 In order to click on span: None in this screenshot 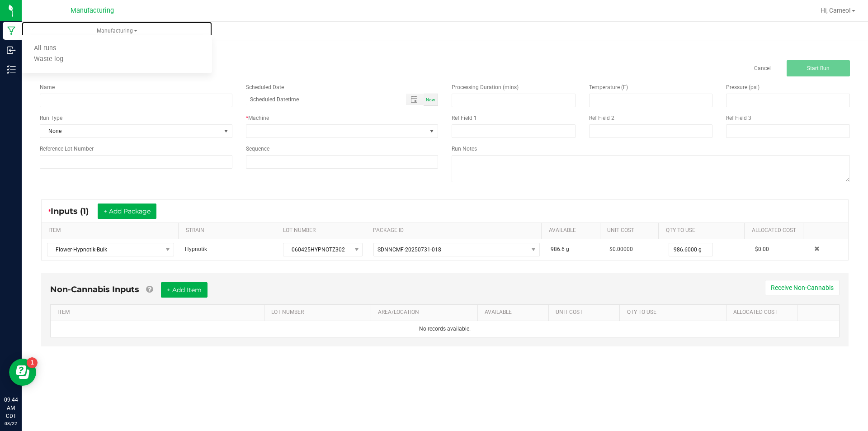, I will do `click(130, 131)`.